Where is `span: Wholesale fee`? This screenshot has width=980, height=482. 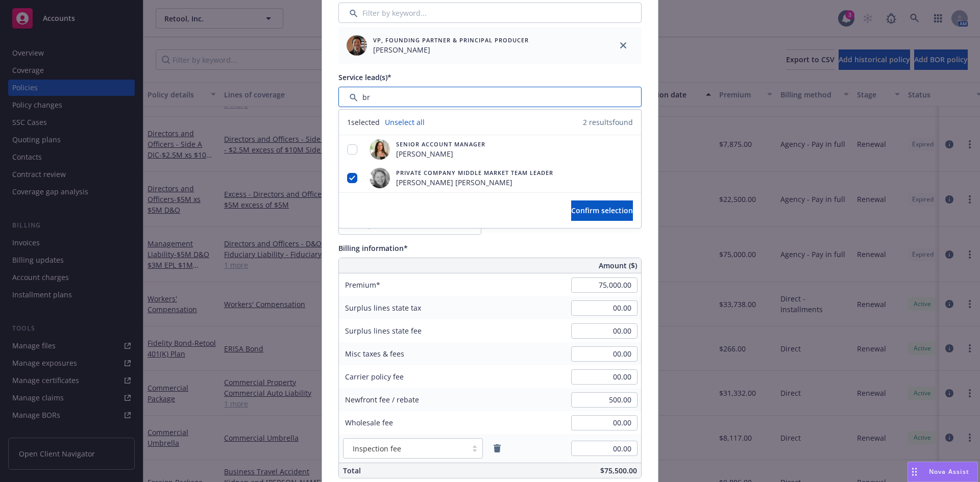 span: Wholesale fee is located at coordinates (369, 423).